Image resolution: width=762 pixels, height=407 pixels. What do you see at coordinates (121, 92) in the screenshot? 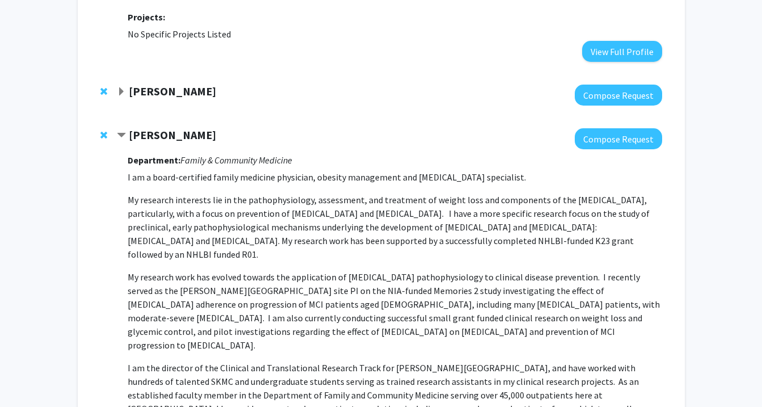
I see `span: Expand Matthew Jenkins Bookmark` at bounding box center [121, 92].